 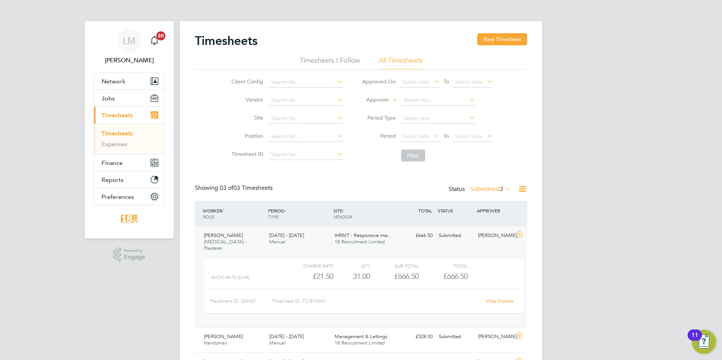 What do you see at coordinates (401, 63) in the screenshot?
I see `li: All Timesheets` at bounding box center [401, 63].